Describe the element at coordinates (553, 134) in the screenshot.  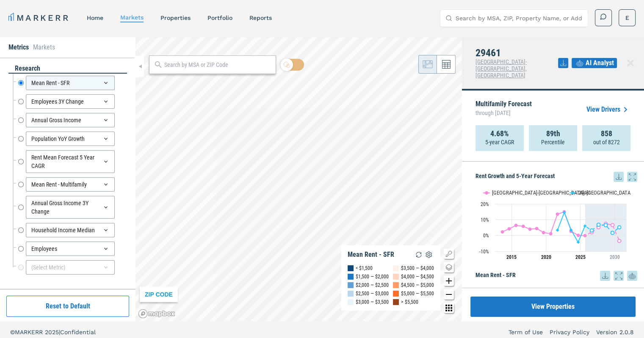
I see `strong: 89th` at that location.